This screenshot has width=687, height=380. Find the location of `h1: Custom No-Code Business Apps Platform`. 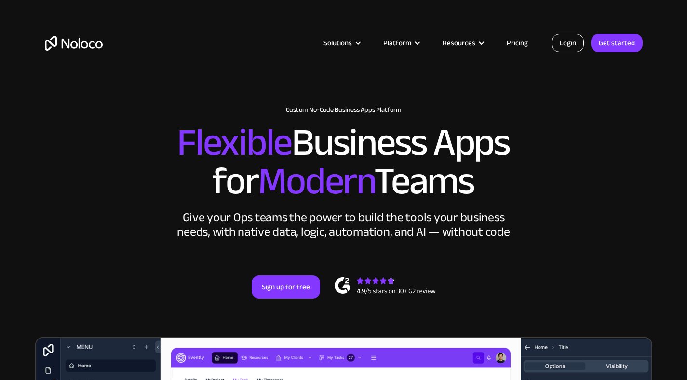

h1: Custom No-Code Business Apps Platform is located at coordinates (344, 110).